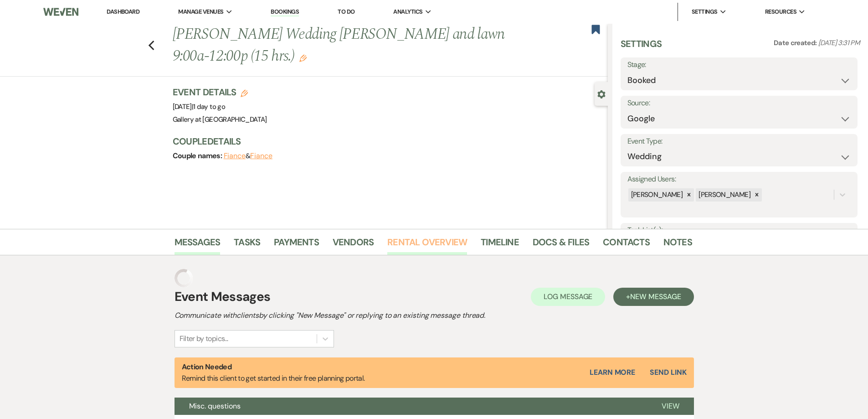 This screenshot has width=868, height=419. What do you see at coordinates (222, 297) in the screenshot?
I see `h1: Event Messages` at bounding box center [222, 297].